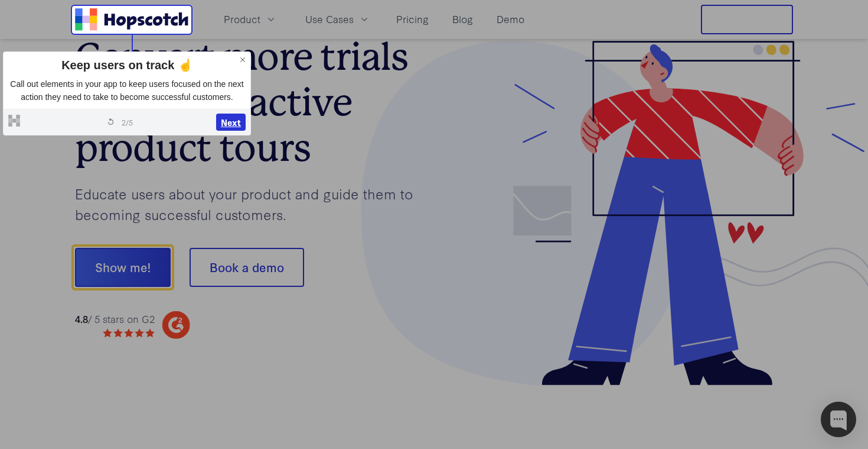 The image size is (868, 449). Describe the element at coordinates (123, 267) in the screenshot. I see `button: Show me!` at that location.